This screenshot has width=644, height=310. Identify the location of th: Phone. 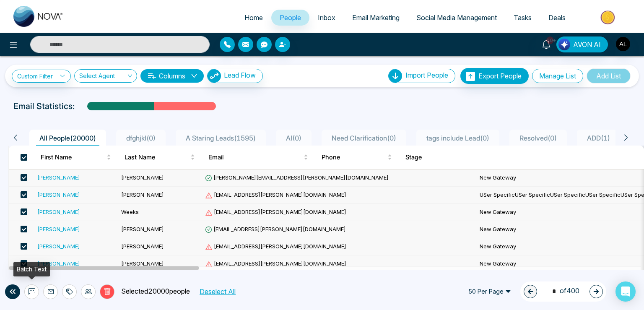
(357, 157).